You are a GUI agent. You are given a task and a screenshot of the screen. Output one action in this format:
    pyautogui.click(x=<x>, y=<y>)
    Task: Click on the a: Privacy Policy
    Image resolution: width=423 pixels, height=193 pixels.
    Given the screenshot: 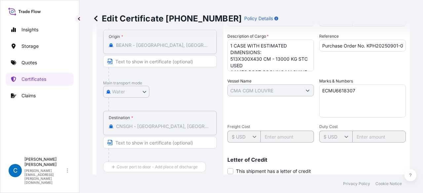 What is the action you would take?
    pyautogui.click(x=357, y=184)
    